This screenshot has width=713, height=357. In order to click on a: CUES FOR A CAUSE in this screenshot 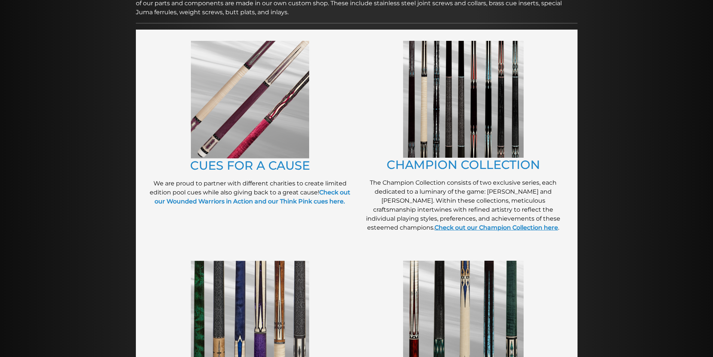, I will do `click(250, 165)`.